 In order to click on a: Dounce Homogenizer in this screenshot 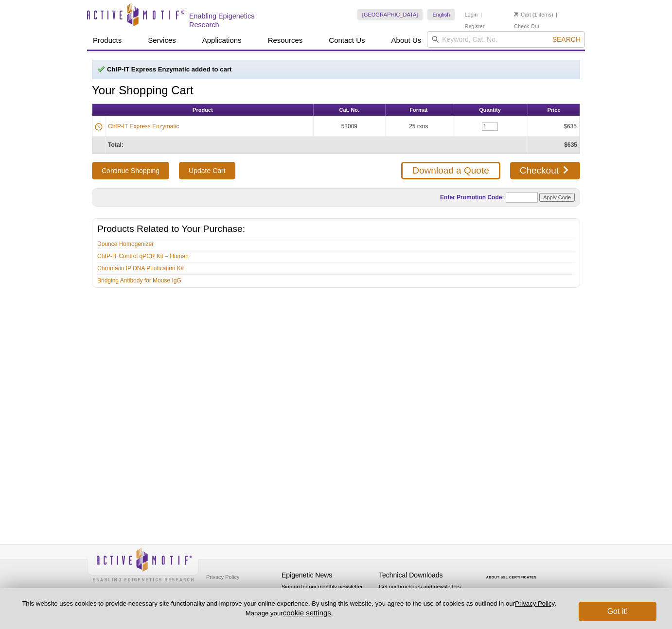, I will do `click(126, 244)`.